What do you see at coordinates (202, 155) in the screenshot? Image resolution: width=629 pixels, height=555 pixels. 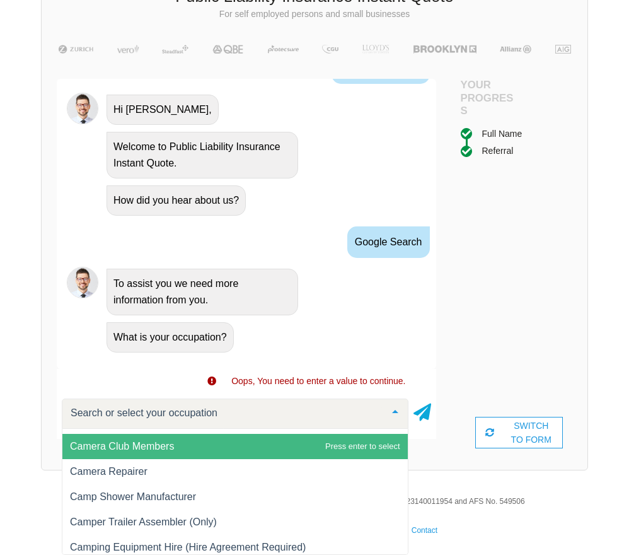 I see `div: Welcome to Public Liability Insurance Instant Quote.` at bounding box center [202, 155].